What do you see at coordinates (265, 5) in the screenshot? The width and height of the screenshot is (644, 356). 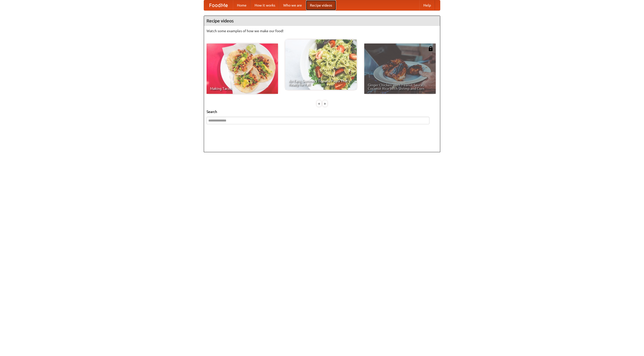 I see `a: How it works` at bounding box center [265, 5].